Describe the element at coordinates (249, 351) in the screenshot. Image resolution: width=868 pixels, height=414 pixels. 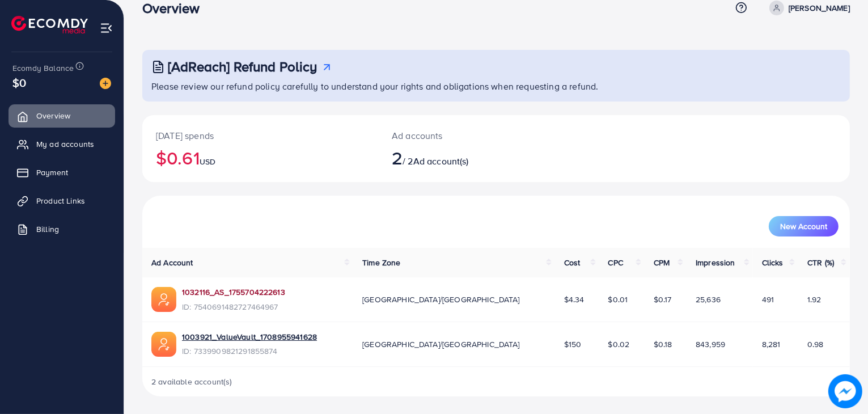
I see `span: ID: 7339909821291855874` at that location.